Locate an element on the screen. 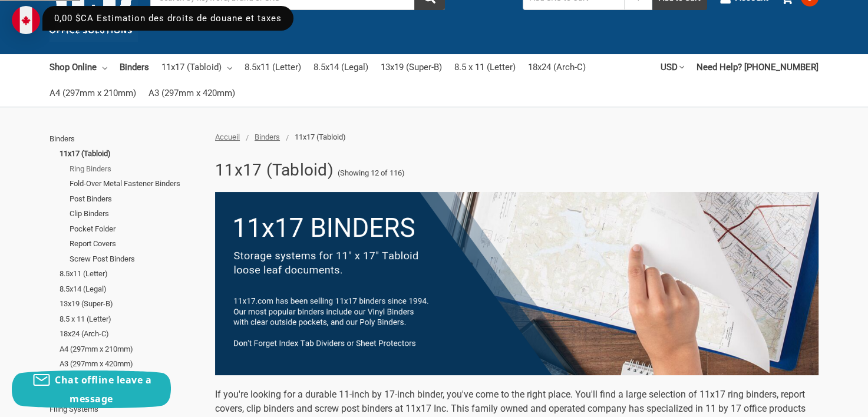 This screenshot has width=868, height=417. a: Screw Post Binders is located at coordinates (135, 259).